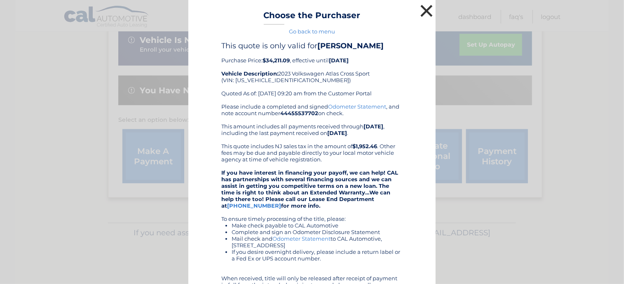 The width and height of the screenshot is (624, 284). I want to click on li: Complete and sign an Odometer Disclosure Statement, so click(317, 232).